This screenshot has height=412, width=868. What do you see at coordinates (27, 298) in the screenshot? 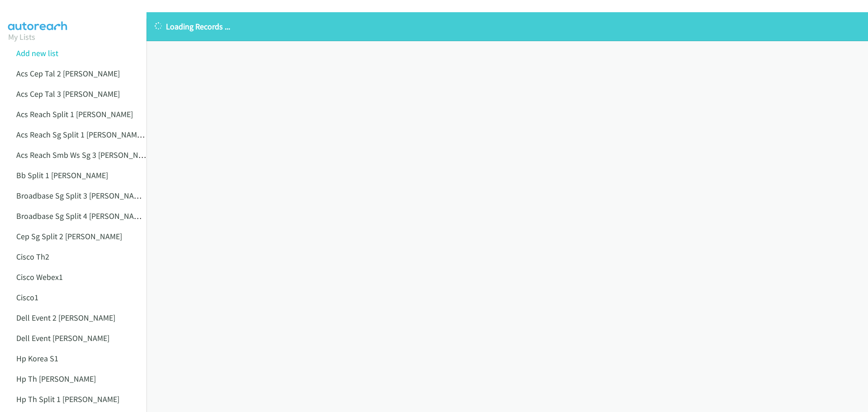
I see `a: Cisco1` at bounding box center [27, 298].